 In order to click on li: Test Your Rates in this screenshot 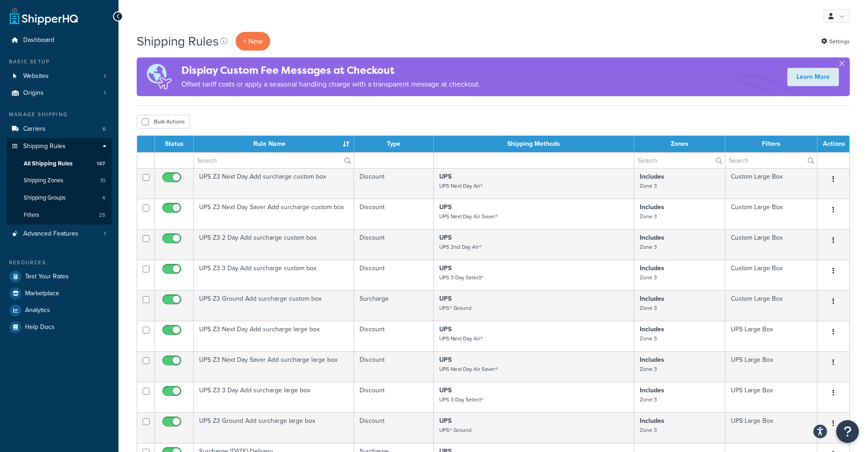, I will do `click(59, 277)`.